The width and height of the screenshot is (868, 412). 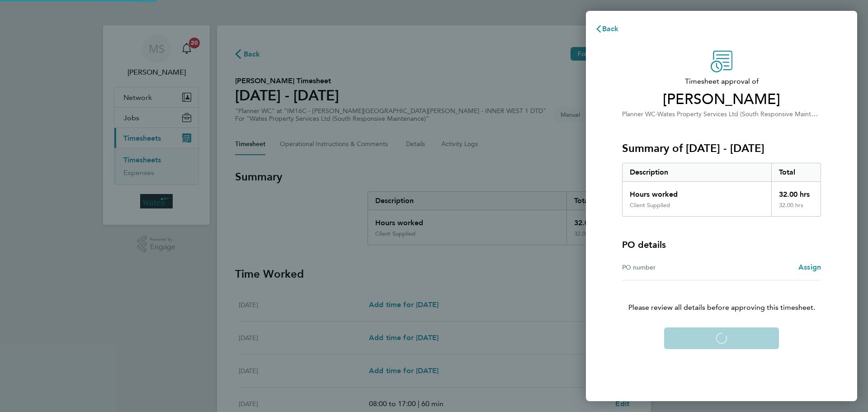 What do you see at coordinates (644, 245) in the screenshot?
I see `h4: PO details` at bounding box center [644, 245].